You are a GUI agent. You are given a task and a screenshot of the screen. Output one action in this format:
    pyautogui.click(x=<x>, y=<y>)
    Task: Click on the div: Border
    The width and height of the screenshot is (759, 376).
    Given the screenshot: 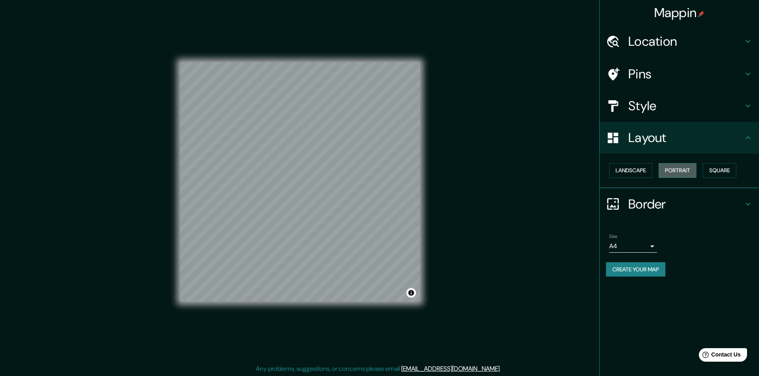 What is the action you would take?
    pyautogui.click(x=679, y=204)
    